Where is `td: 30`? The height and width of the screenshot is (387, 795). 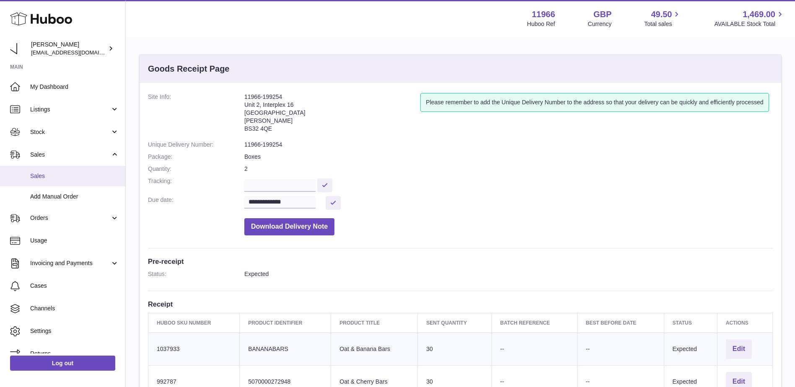 td: 30 is located at coordinates (454, 349).